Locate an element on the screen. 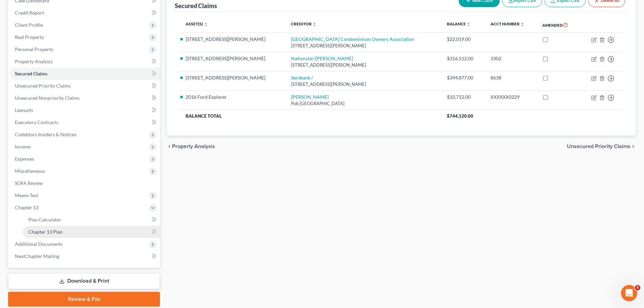 The image size is (644, 308). div: $10,712.00 is located at coordinates (463, 97).